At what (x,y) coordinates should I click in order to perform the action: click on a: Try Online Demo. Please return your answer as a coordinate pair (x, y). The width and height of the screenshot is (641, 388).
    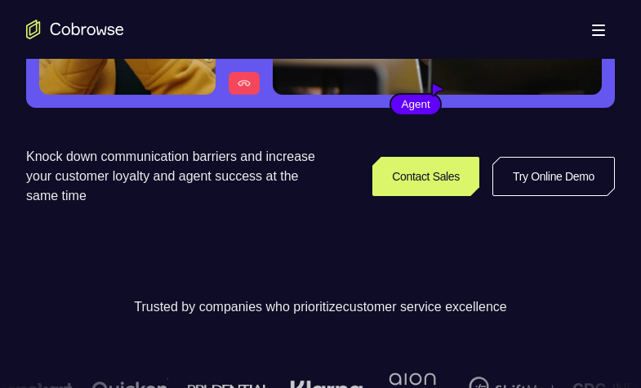
    Looking at the image, I should click on (553, 176).